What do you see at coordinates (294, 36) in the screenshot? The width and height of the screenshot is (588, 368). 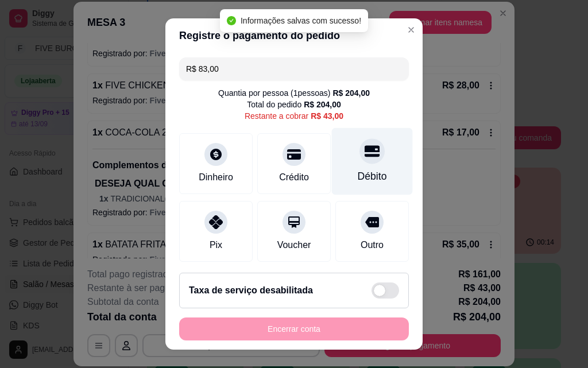 I see `header: Registre o pagamento do pedido` at bounding box center [294, 36].